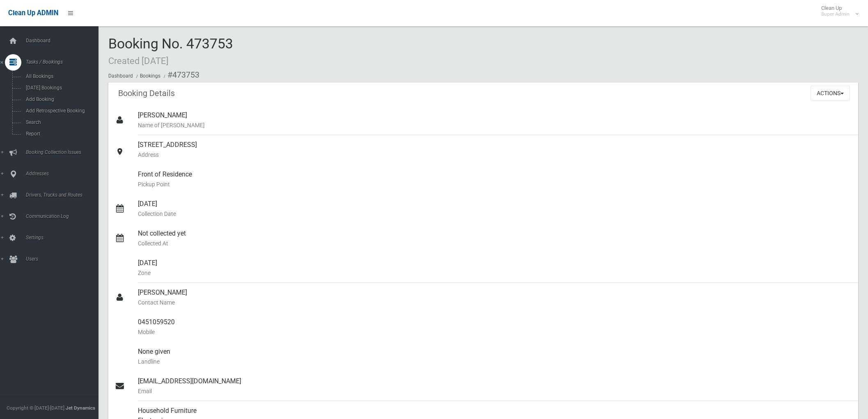 Image resolution: width=868 pixels, height=419 pixels. Describe the element at coordinates (64, 174) in the screenshot. I see `span: Addresses` at that location.